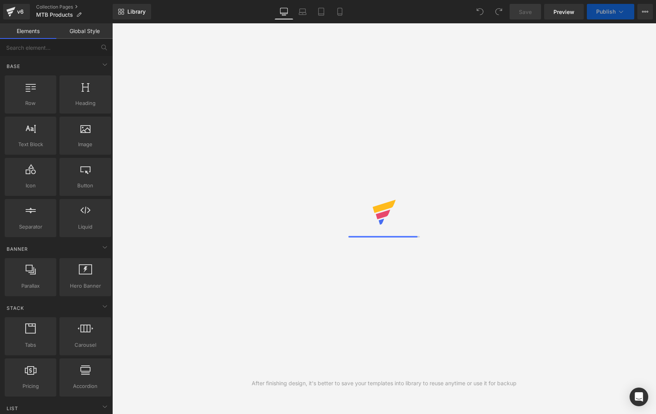  Describe the element at coordinates (16, 12) in the screenshot. I see `a: v6` at that location.